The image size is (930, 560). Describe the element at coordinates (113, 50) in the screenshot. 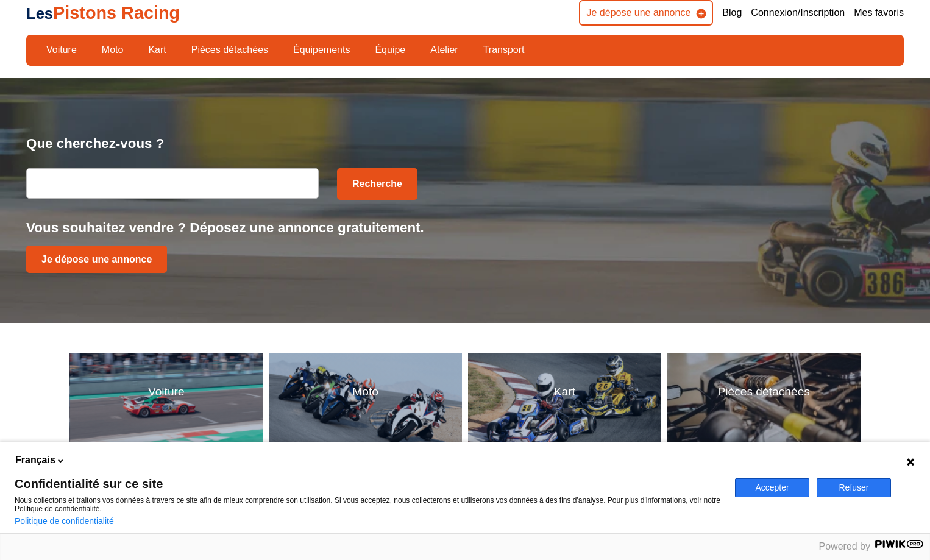

I see `a: Moto` at that location.